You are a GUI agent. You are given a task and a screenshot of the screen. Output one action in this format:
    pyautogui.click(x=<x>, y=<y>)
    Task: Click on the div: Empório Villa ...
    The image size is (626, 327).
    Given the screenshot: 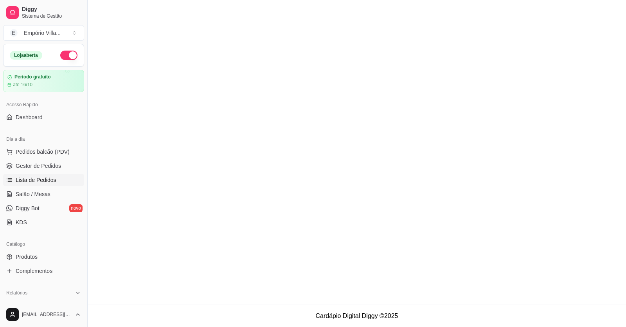 What is the action you would take?
    pyautogui.click(x=42, y=33)
    